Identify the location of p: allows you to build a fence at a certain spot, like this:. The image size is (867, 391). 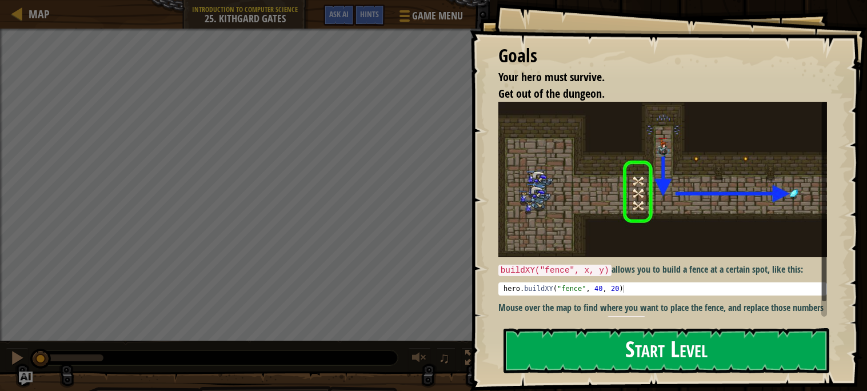
(662, 270).